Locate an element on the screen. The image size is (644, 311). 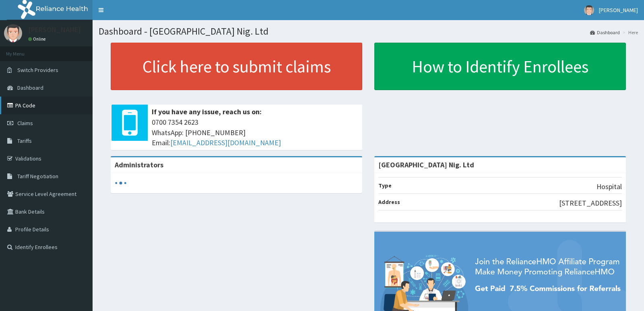
a: How to Identify Enrollees is located at coordinates (500, 66).